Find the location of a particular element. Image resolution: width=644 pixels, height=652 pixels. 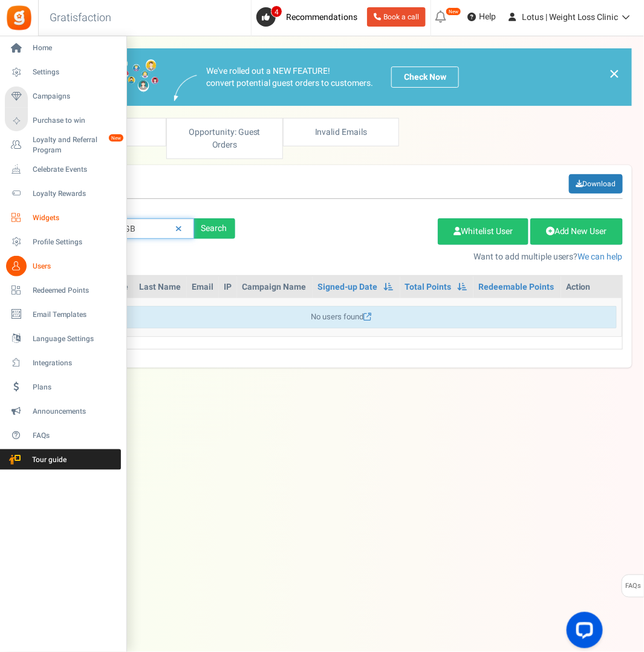

button: Open LiveChat chat widget is located at coordinates (28, 23).